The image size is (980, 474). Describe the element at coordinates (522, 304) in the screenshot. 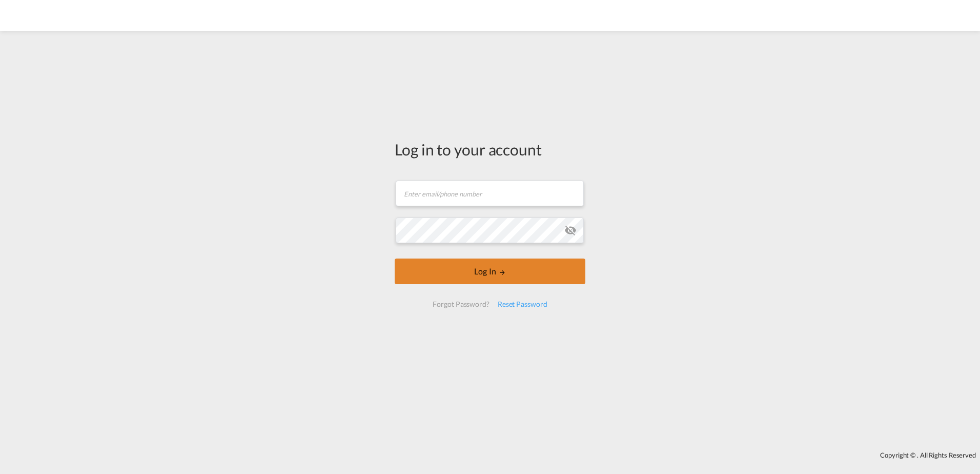

I see `div: Reset Password` at that location.